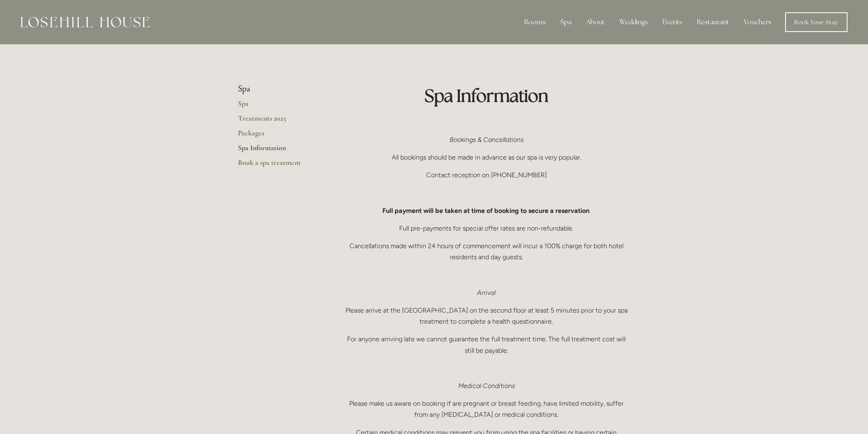 This screenshot has height=434, width=868. What do you see at coordinates (566, 22) in the screenshot?
I see `div: Spa` at bounding box center [566, 22].